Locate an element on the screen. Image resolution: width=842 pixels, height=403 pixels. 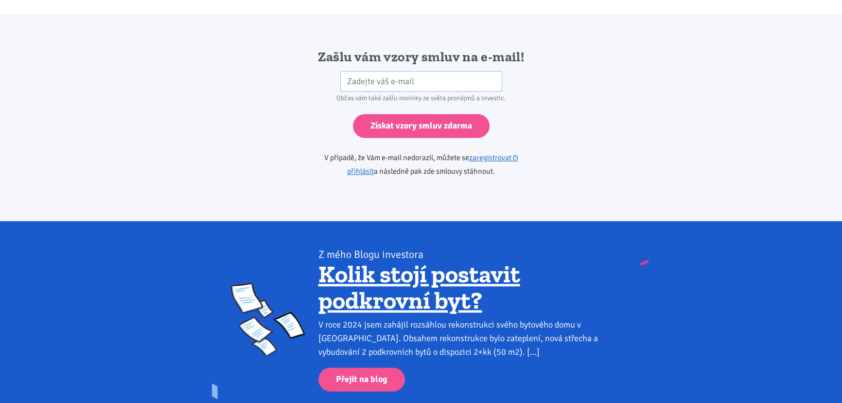
h2: Zašlu vám vzory smluv na e-mail! is located at coordinates (421, 57).